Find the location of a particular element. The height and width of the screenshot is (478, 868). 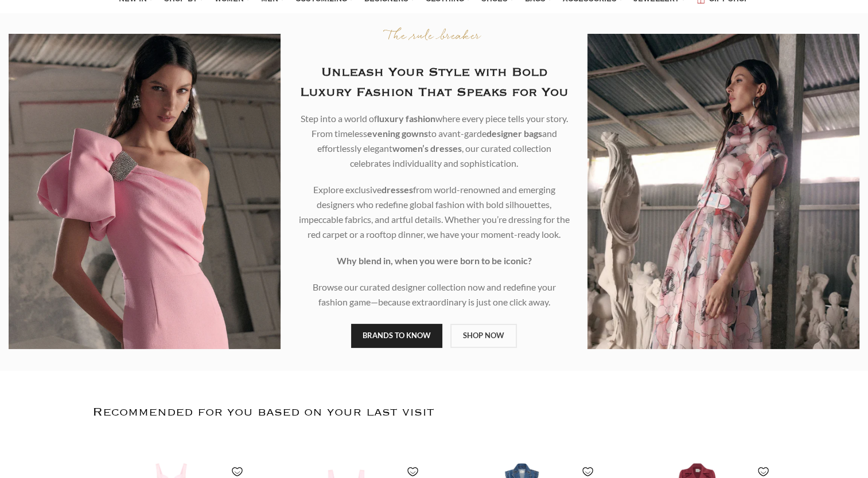

h2: Recommended for you based on your last visit is located at coordinates (434, 413).